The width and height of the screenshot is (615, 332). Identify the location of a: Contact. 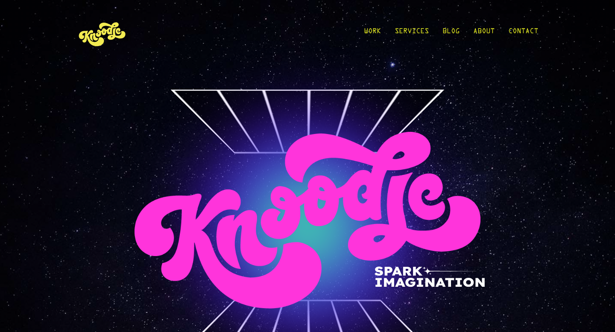
(523, 33).